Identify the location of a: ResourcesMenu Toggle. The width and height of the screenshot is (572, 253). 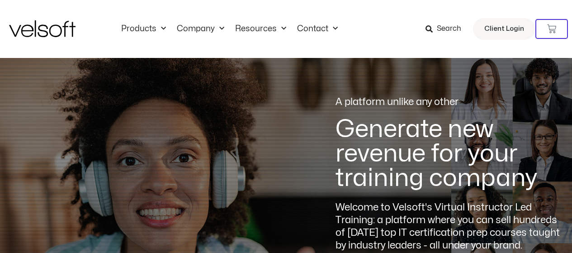
(260, 29).